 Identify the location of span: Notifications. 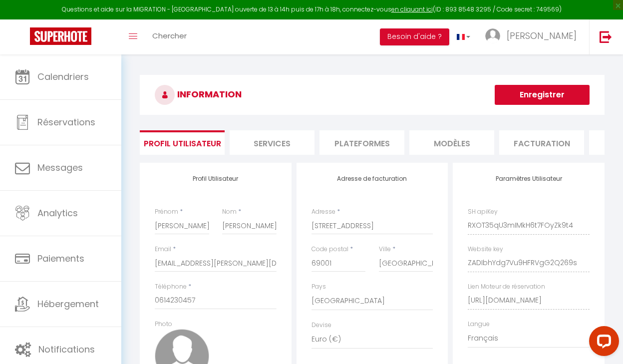
(67, 349).